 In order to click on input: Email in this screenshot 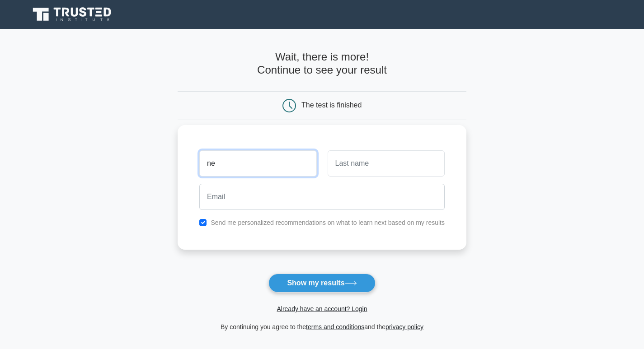, I will do `click(322, 197)`.